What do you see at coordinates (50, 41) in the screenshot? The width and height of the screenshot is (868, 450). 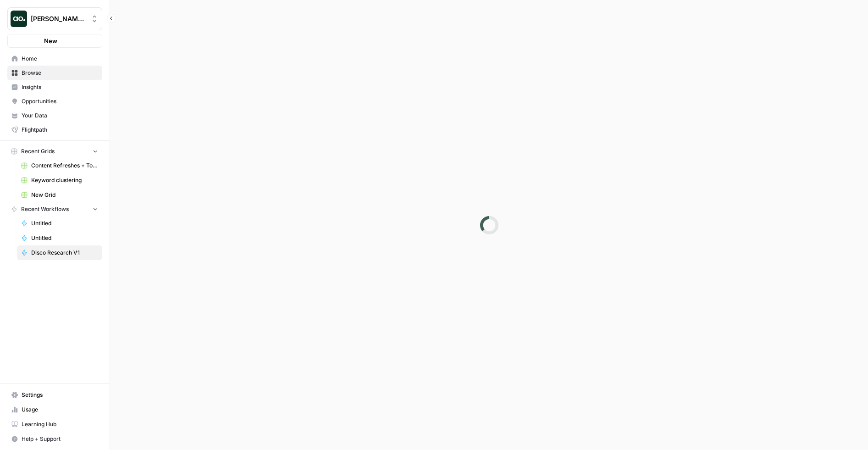 I see `span: New` at bounding box center [50, 41].